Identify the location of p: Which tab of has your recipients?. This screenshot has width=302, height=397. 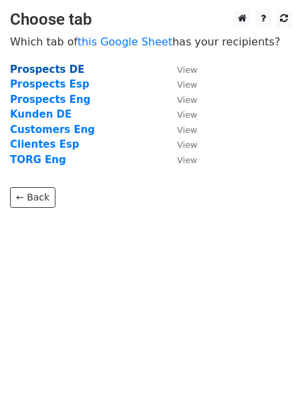
(151, 41).